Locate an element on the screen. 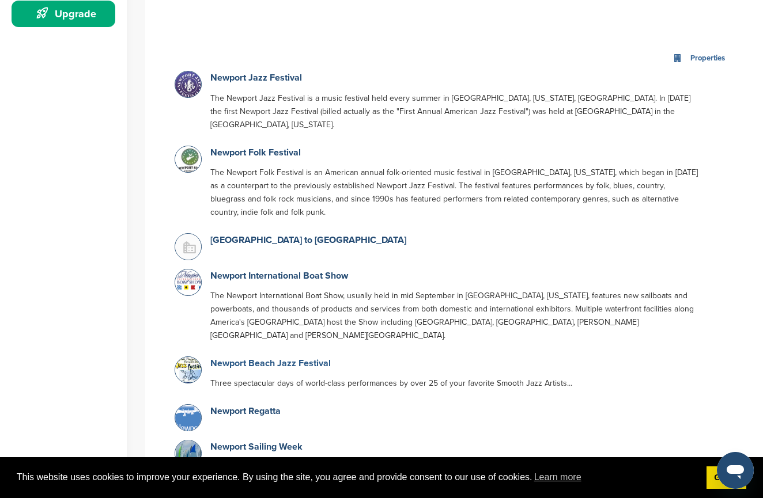 The image size is (763, 498). img: Data?1415806825 is located at coordinates (189, 161).